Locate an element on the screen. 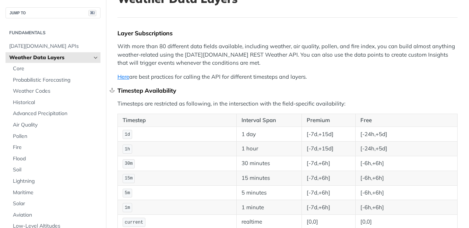 This screenshot has height=228, width=469. span: Historical is located at coordinates (56, 103).